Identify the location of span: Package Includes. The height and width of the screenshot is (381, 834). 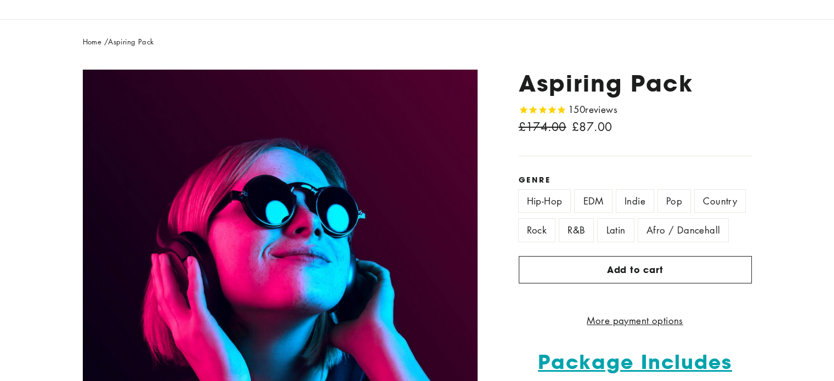
(635, 361).